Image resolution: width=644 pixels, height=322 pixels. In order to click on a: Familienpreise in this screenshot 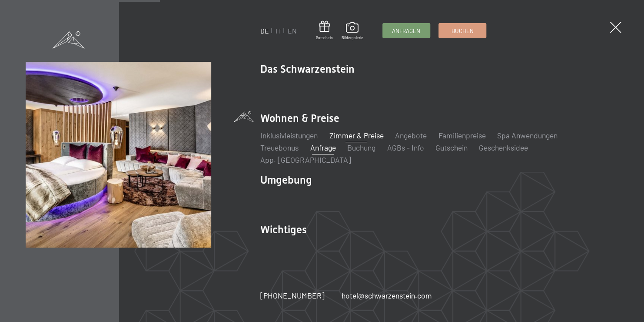, I will do `click(461, 135)`.